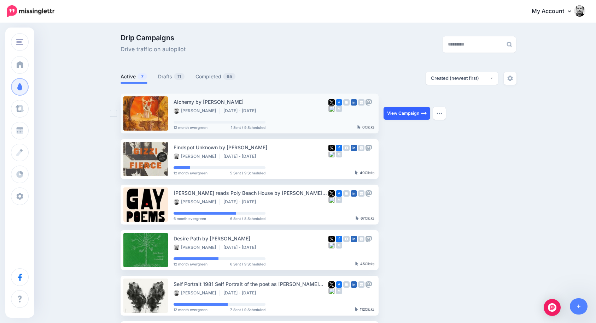 This screenshot has height=323, width=596. Describe the element at coordinates (363, 218) in the screenshot. I see `b: 67` at that location.